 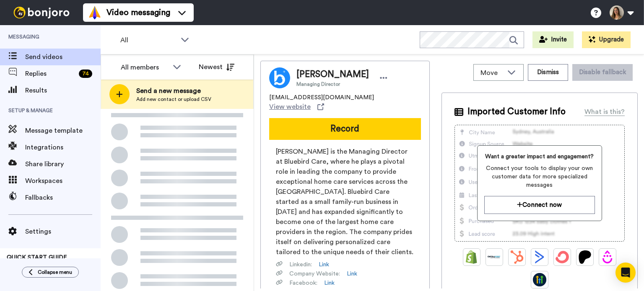 What do you see at coordinates (290, 106) in the screenshot?
I see `span: View website` at bounding box center [290, 106].